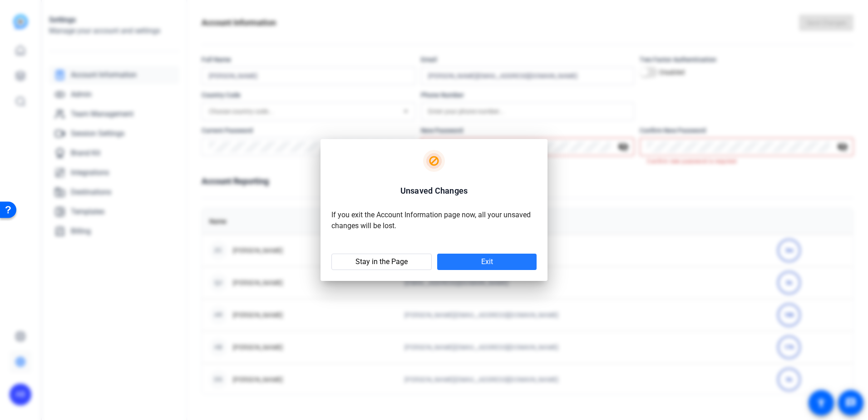 This screenshot has width=868, height=420. I want to click on span: Exit, so click(487, 262).